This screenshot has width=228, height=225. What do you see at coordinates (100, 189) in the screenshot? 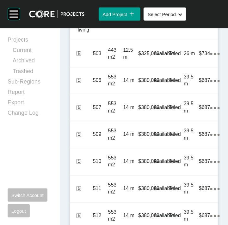
I see `p: 511` at bounding box center [100, 189].